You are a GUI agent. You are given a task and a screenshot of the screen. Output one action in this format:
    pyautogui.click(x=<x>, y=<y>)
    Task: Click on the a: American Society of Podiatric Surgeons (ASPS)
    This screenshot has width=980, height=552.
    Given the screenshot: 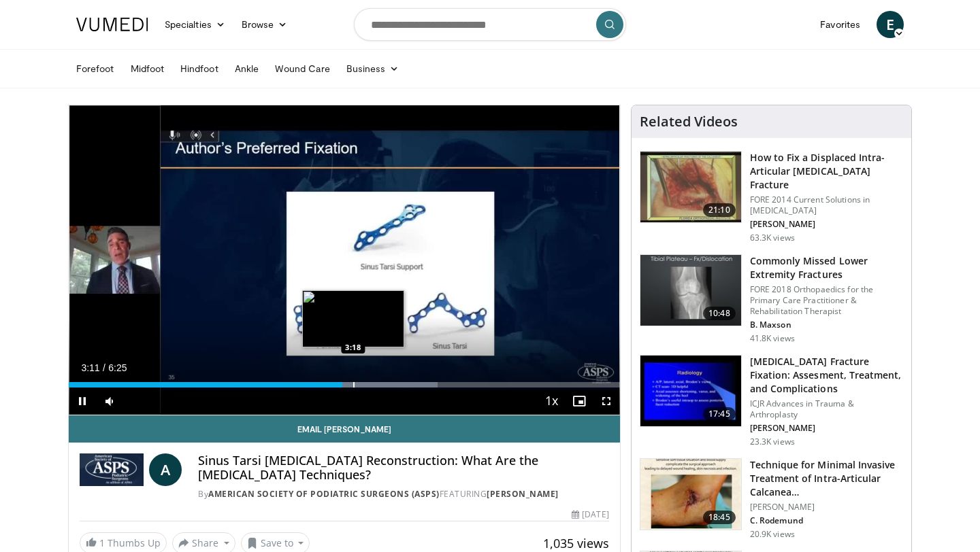 What is the action you would take?
    pyautogui.click(x=324, y=494)
    